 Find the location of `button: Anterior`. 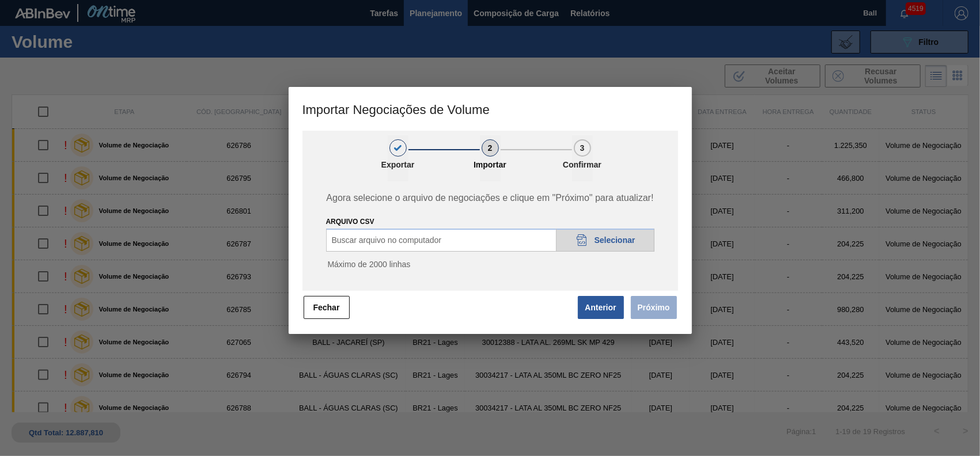

button: Anterior is located at coordinates (601, 308).